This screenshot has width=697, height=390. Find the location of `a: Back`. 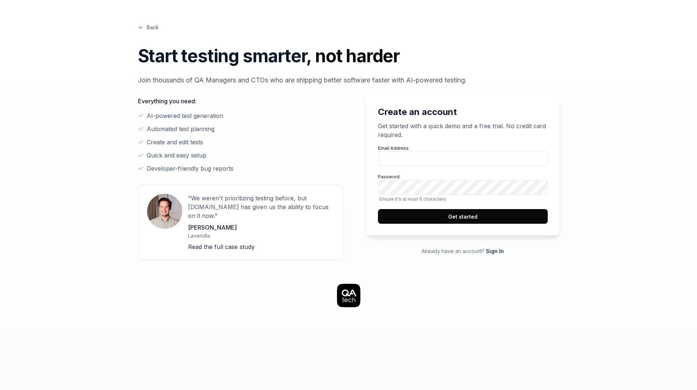

a: Back is located at coordinates (148, 27).